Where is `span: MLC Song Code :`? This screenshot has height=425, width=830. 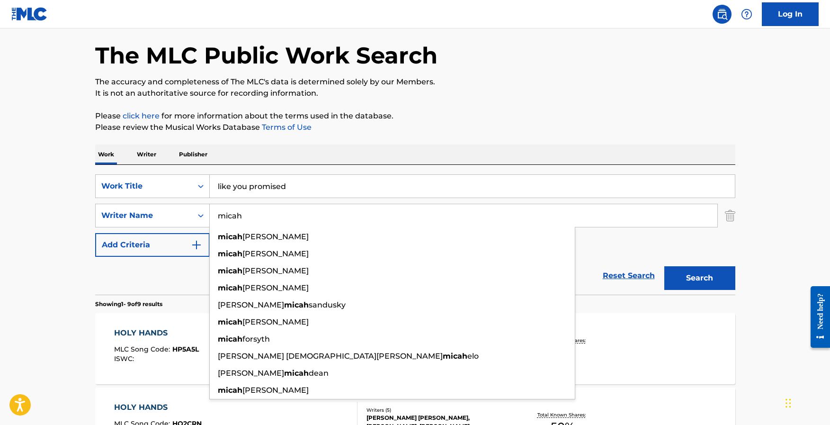 span: MLC Song Code : is located at coordinates (143, 349).